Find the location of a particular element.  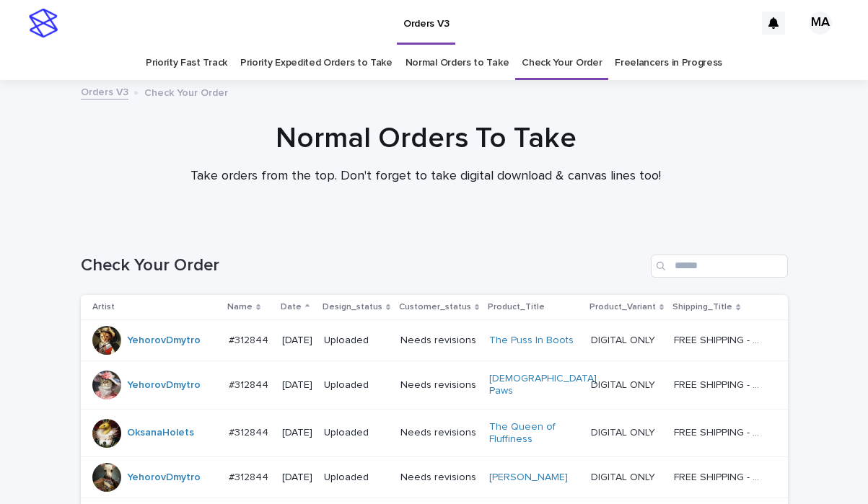

div: MA is located at coordinates (820, 23).